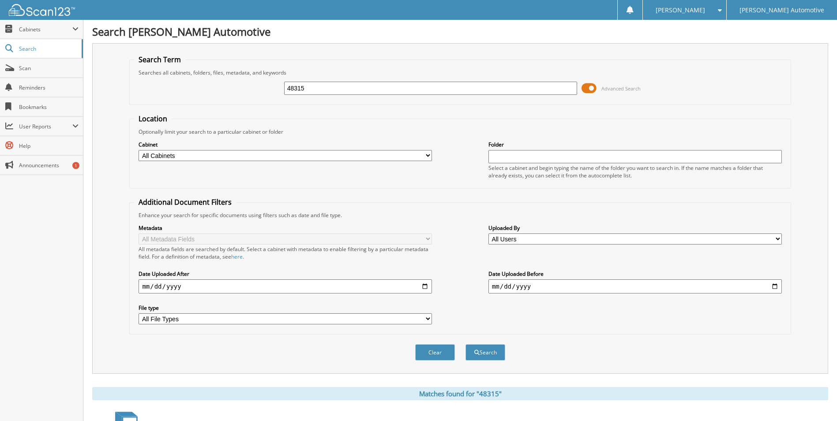  What do you see at coordinates (48, 49) in the screenshot?
I see `span: Search` at bounding box center [48, 49].